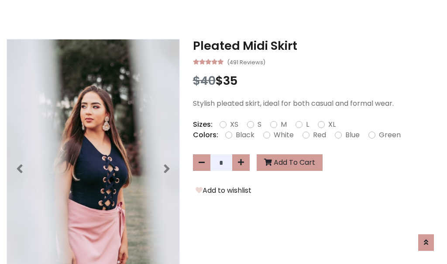  What do you see at coordinates (224, 190) in the screenshot?
I see `button: Add to wishlist` at bounding box center [224, 190].